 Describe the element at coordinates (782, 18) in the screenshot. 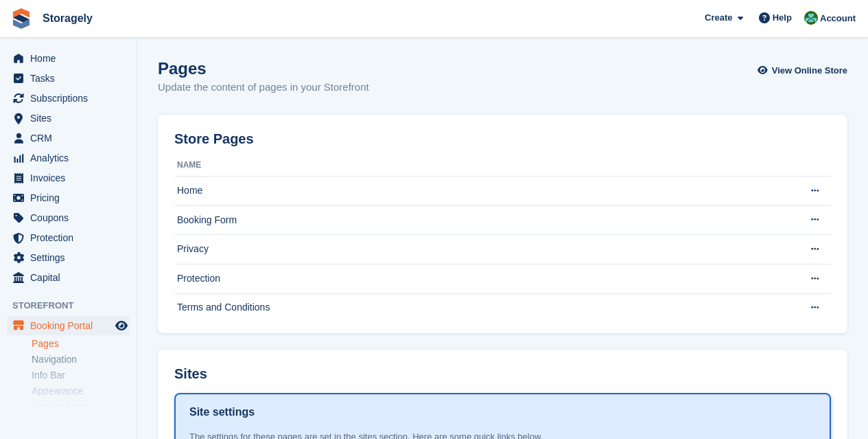

I see `span: Help` at that location.